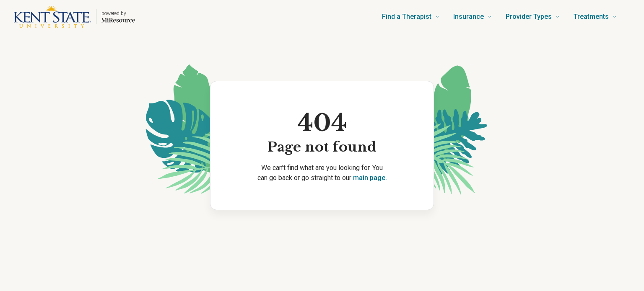 This screenshot has height=291, width=644. I want to click on a: main page., so click(370, 178).